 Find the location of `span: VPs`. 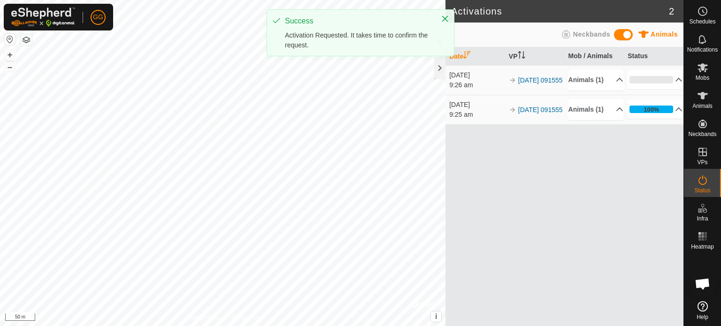

span: VPs is located at coordinates (702, 162).